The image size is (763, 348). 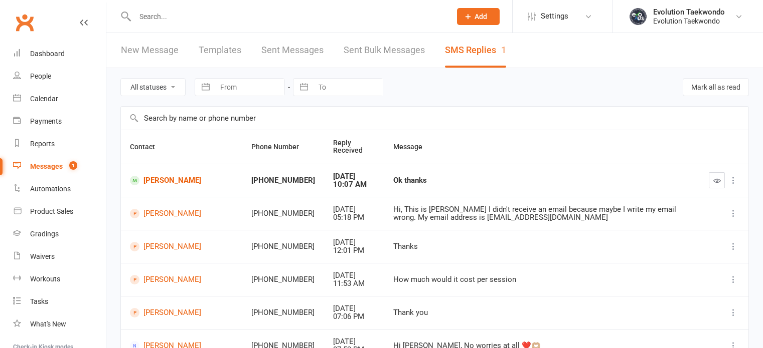 What do you see at coordinates (541, 247) in the screenshot?
I see `div: Thanks` at bounding box center [541, 247].